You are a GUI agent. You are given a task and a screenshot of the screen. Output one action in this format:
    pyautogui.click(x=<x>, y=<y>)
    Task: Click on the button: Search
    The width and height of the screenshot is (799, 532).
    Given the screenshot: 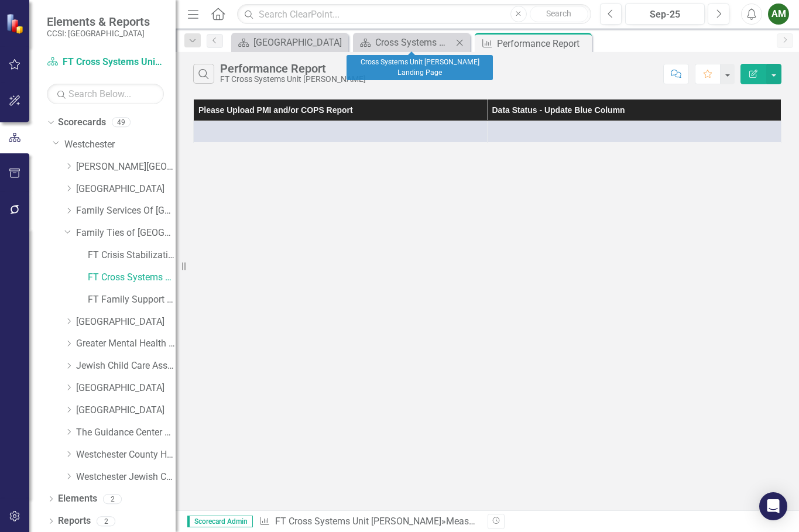 What is the action you would take?
    pyautogui.click(x=559, y=14)
    